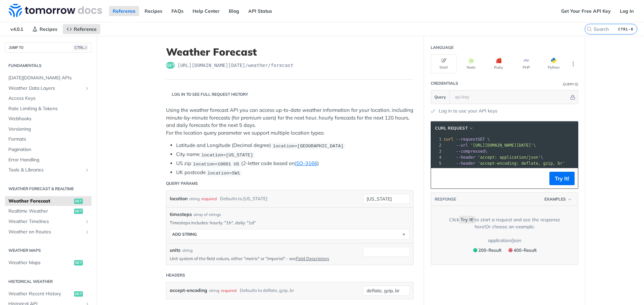 The width and height of the screenshot is (644, 305). I want to click on span: 'accept: application/json', so click(510, 157).